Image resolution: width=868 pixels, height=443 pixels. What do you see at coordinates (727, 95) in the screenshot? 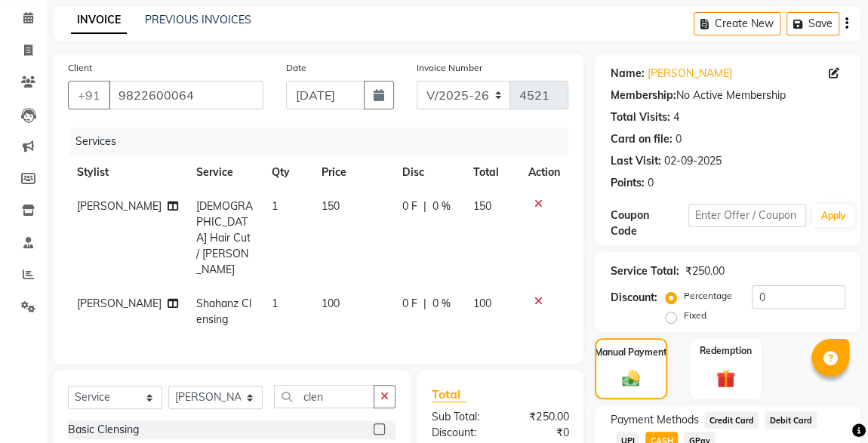
I see `div: No Active Membership` at bounding box center [727, 95].